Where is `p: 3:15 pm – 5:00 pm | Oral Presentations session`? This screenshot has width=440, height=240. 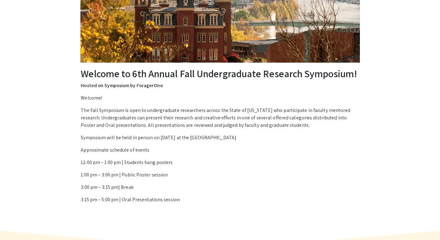
p: 3:15 pm – 5:00 pm | Oral Presentations session is located at coordinates (220, 200).